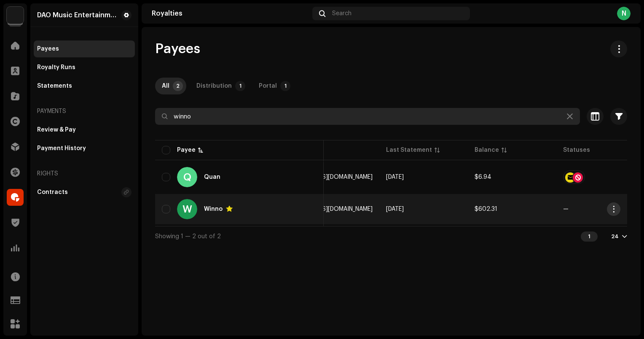  Describe the element at coordinates (15, 15) in the screenshot. I see `img: 76e35660-c1c7-4f61-ac9e-76e2af66a330` at that location.